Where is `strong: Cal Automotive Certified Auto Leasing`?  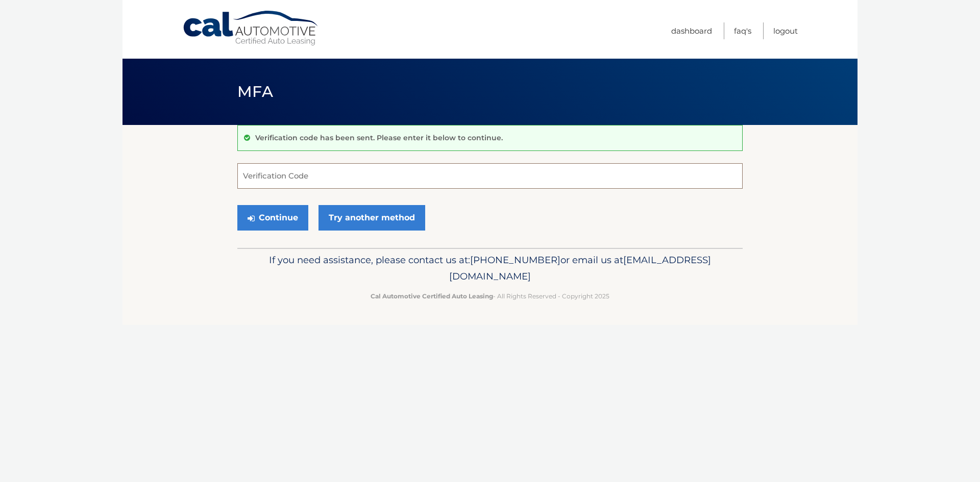
strong: Cal Automotive Certified Auto Leasing is located at coordinates (432, 296).